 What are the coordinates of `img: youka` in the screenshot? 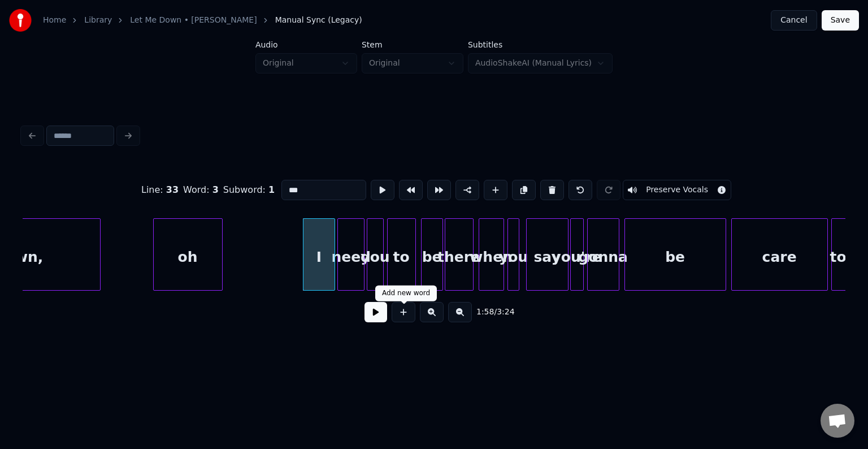 It's located at (20, 20).